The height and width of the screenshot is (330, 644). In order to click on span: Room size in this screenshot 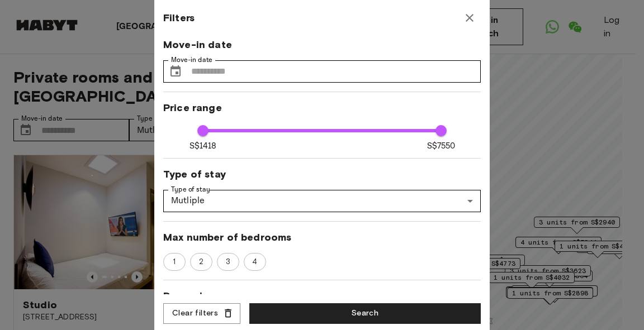, I will do `click(322, 296)`.